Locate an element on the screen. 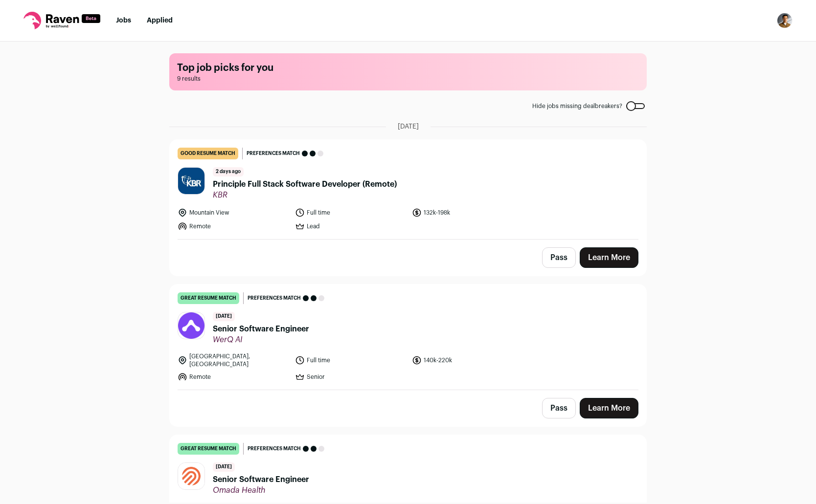 Image resolution: width=816 pixels, height=504 pixels. img: 18744908-medium_jpg is located at coordinates (784, 20).